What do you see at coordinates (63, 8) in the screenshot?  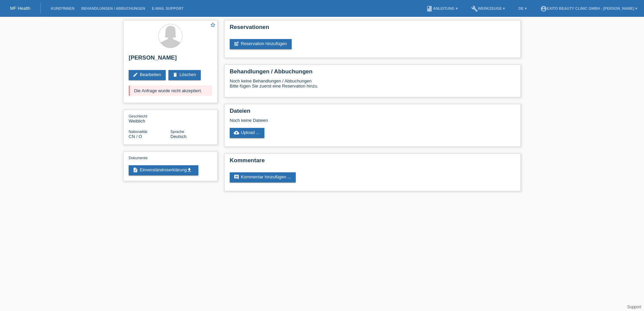 I see `a: Kund*innen` at bounding box center [63, 8].